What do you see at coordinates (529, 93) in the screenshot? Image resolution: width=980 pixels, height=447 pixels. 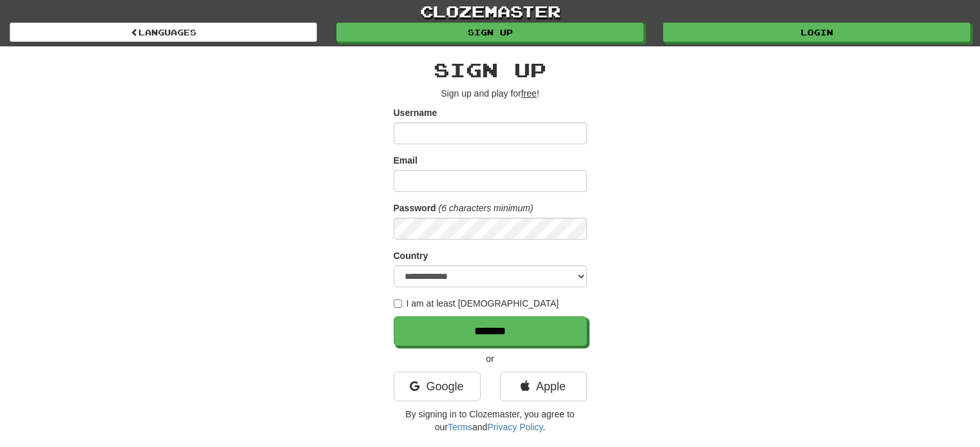 I see `u: free` at bounding box center [529, 93].